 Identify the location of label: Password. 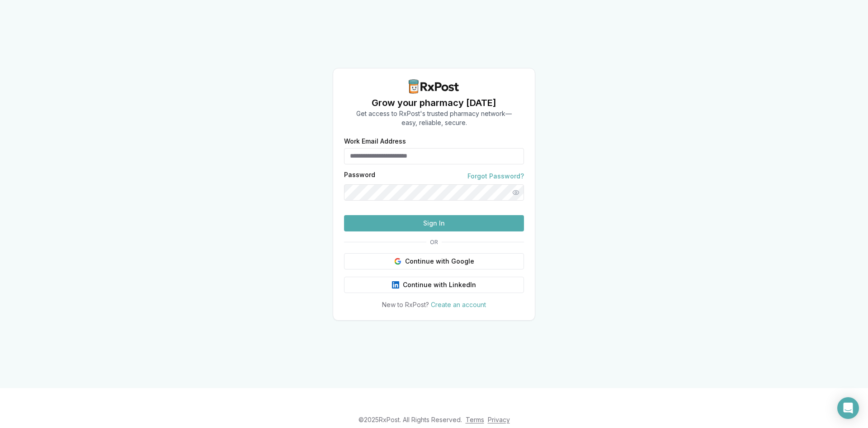
(359, 176).